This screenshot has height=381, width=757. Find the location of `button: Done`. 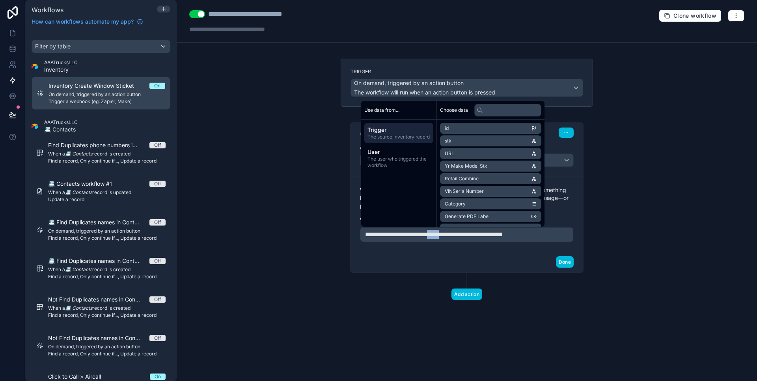

button: Done is located at coordinates (564, 262).